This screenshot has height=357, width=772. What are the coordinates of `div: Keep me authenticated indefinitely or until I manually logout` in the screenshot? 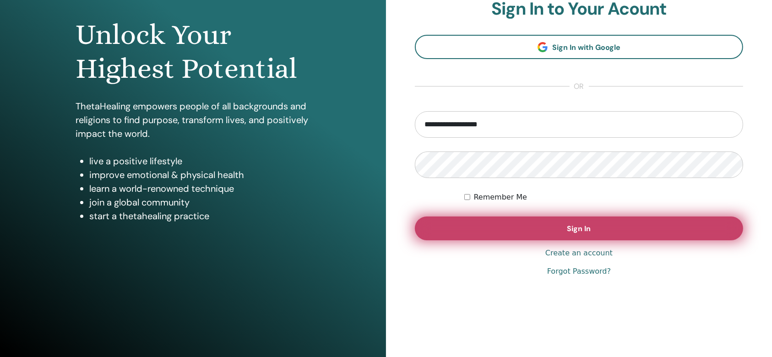 It's located at (603, 197).